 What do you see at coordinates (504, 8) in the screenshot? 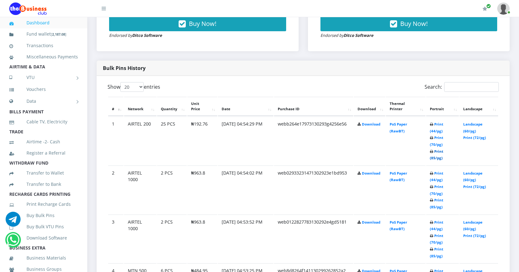
I see `img: User` at bounding box center [504, 8].